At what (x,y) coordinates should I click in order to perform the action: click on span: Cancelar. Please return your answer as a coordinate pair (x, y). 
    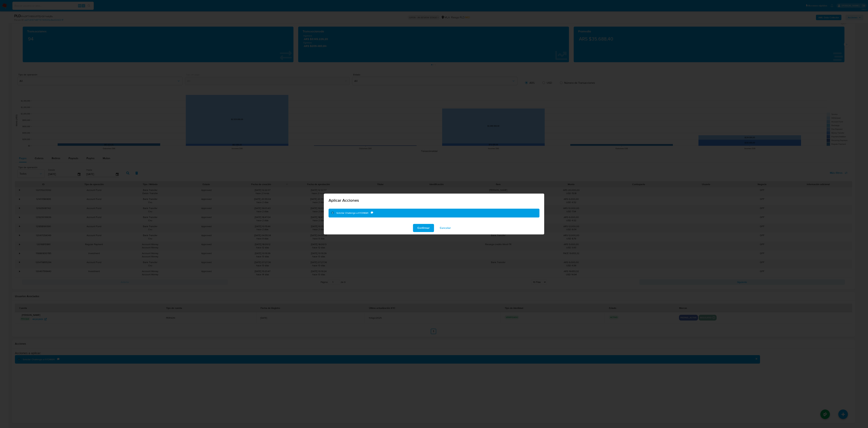
    Looking at the image, I should click on (445, 228).